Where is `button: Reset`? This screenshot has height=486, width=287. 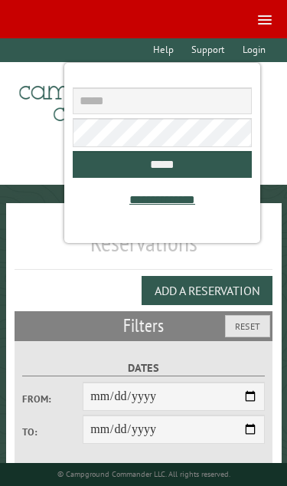
button: Reset is located at coordinates (248, 326).